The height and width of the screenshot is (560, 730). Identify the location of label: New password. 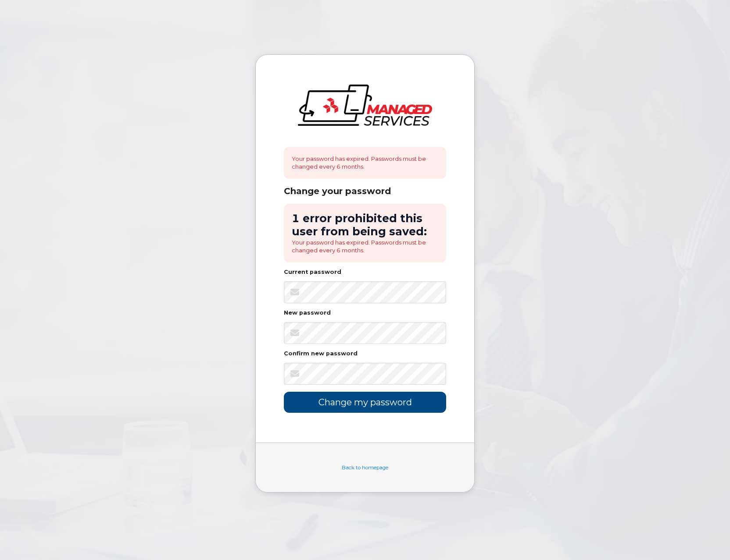
(307, 313).